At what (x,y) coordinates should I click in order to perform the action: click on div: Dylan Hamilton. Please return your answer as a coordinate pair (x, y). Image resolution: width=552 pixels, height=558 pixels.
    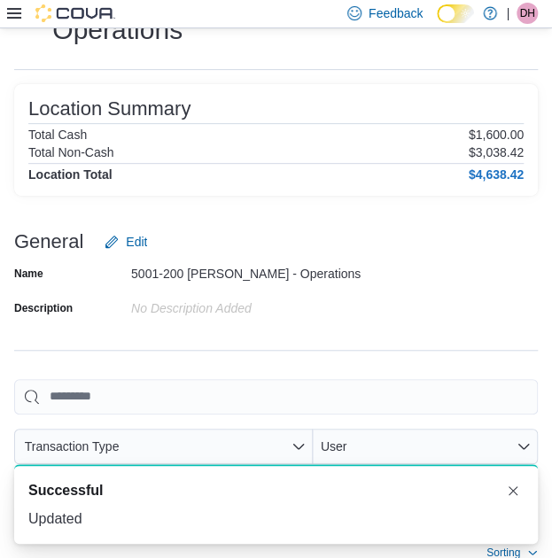
    Looking at the image, I should click on (527, 13).